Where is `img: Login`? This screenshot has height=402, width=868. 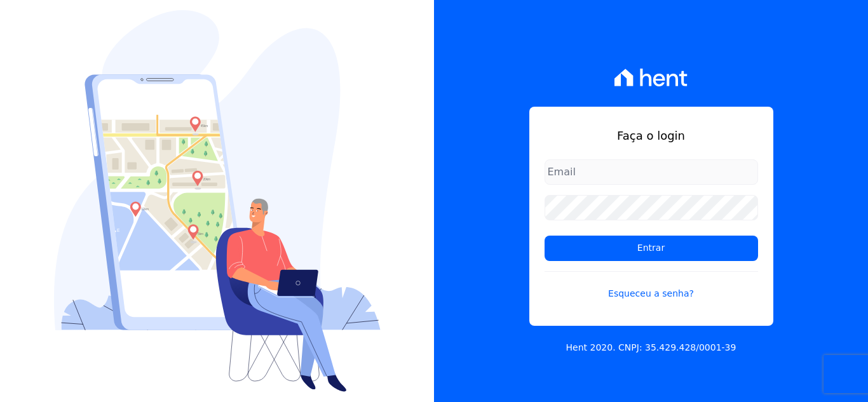 img: Login is located at coordinates (217, 201).